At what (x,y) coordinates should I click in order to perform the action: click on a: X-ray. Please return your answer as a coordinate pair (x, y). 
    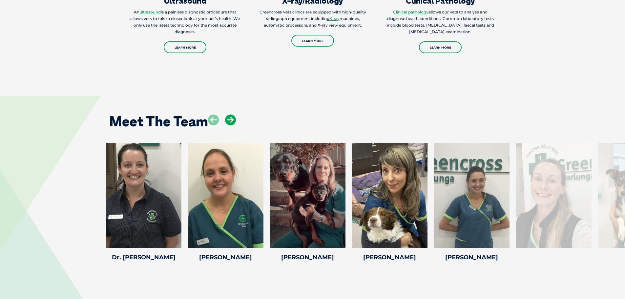
    Looking at the image, I should click on (334, 18).